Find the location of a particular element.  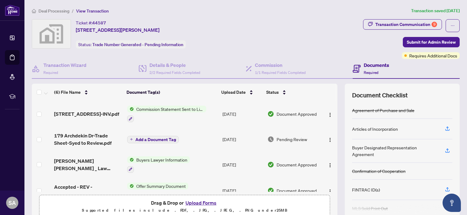

h4: Details & People is located at coordinates (175, 65).